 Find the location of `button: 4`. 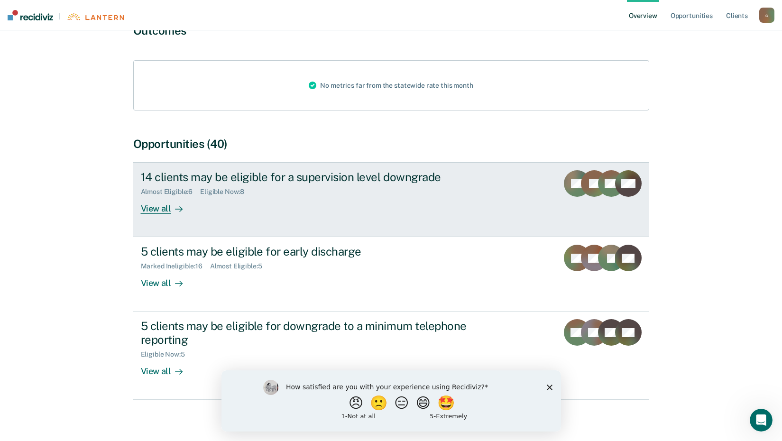

button: 4 is located at coordinates (203, 33).